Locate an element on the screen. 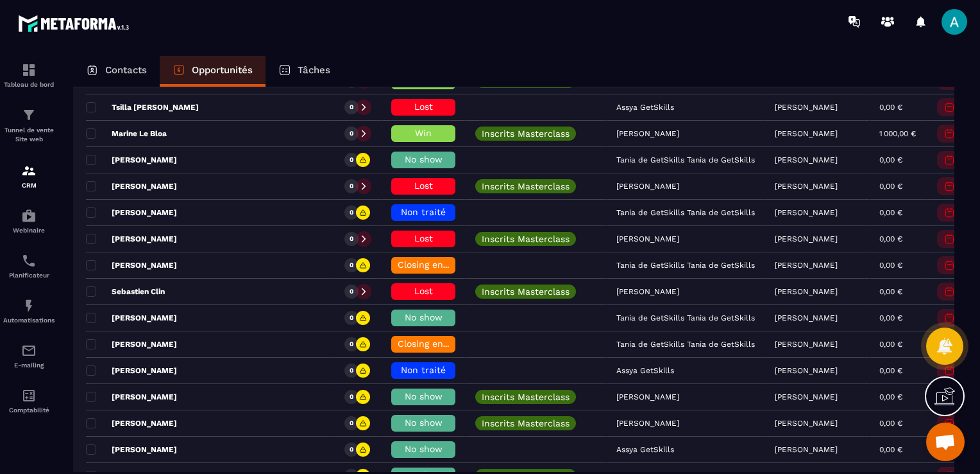  img: accountant is located at coordinates (29, 396).